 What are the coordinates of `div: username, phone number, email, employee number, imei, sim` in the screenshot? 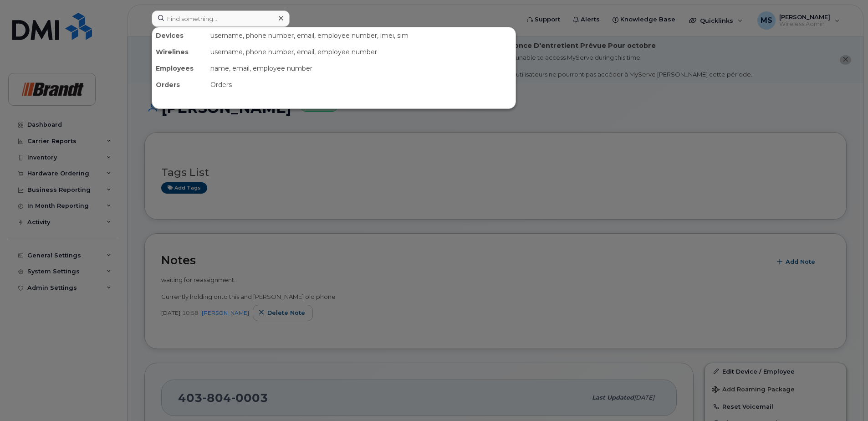 It's located at (361, 36).